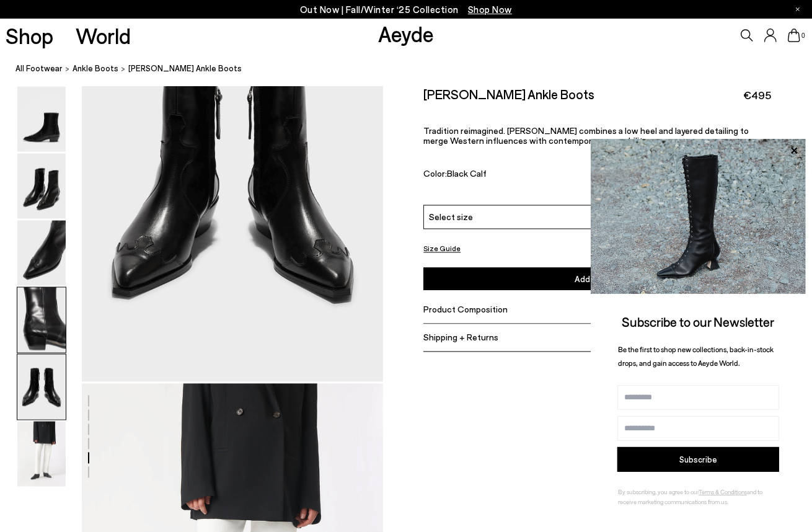  I want to click on a: Aeyde, so click(406, 33).